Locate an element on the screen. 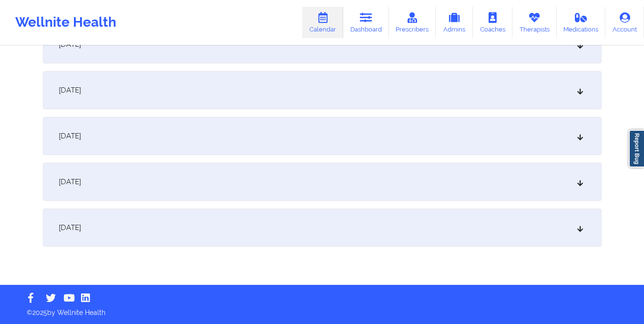  a: Report Bug is located at coordinates (636, 148).